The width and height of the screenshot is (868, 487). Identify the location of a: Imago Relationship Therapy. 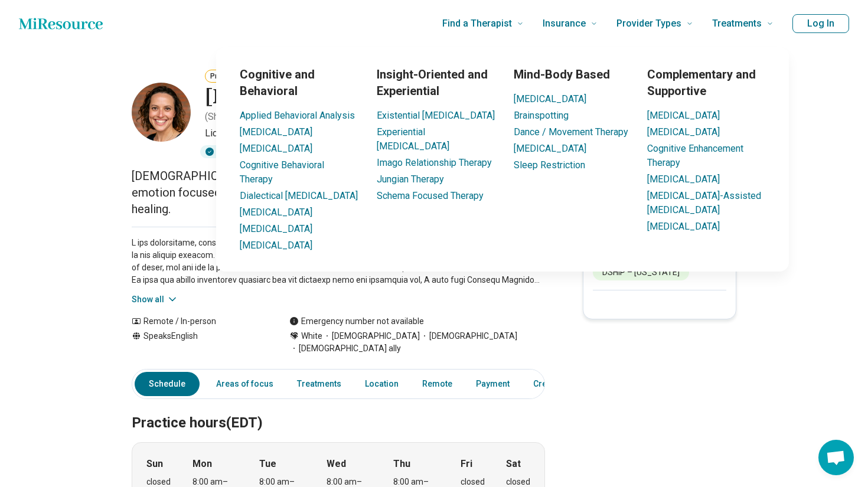
(434, 162).